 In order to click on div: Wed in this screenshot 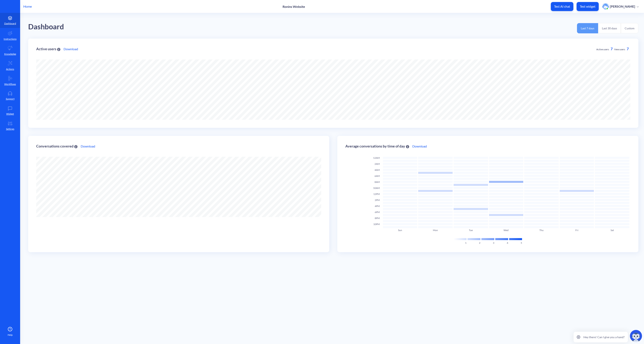, I will do `click(506, 230)`.